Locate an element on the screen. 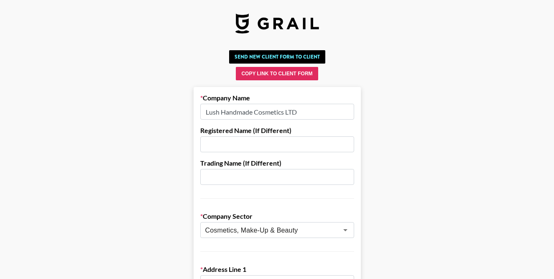  img: Grail Talent Logo is located at coordinates (277, 23).